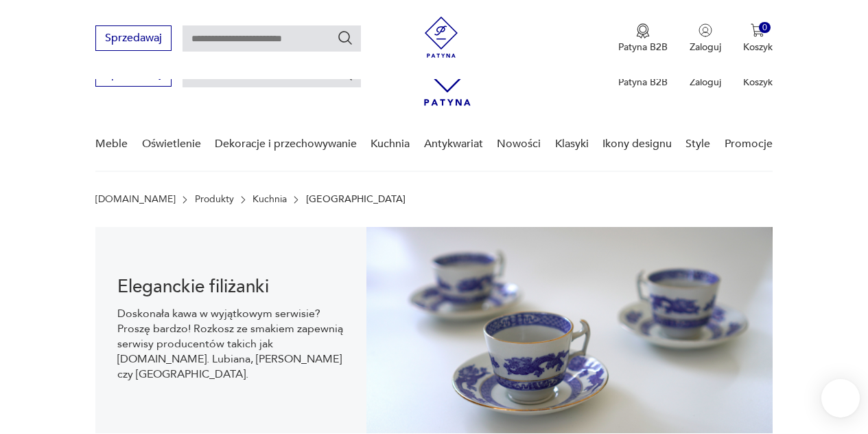  What do you see at coordinates (345, 38) in the screenshot?
I see `button: Szukaj` at bounding box center [345, 38].